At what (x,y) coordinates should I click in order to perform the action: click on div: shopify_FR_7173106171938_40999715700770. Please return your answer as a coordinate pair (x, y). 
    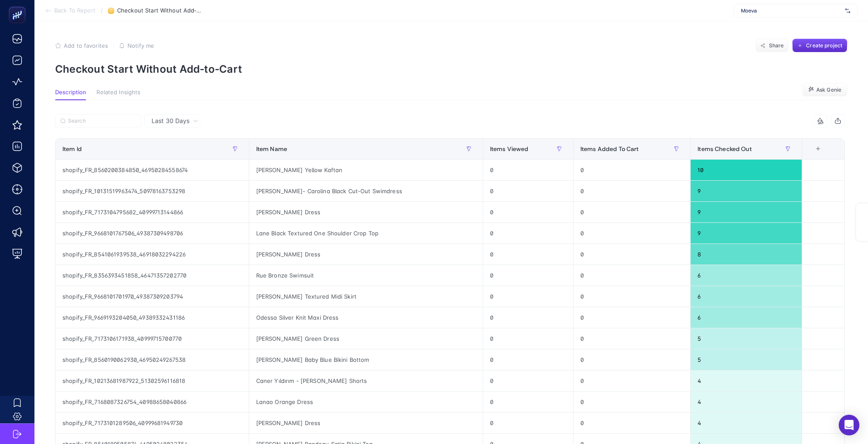
    Looking at the image, I should click on (152, 339).